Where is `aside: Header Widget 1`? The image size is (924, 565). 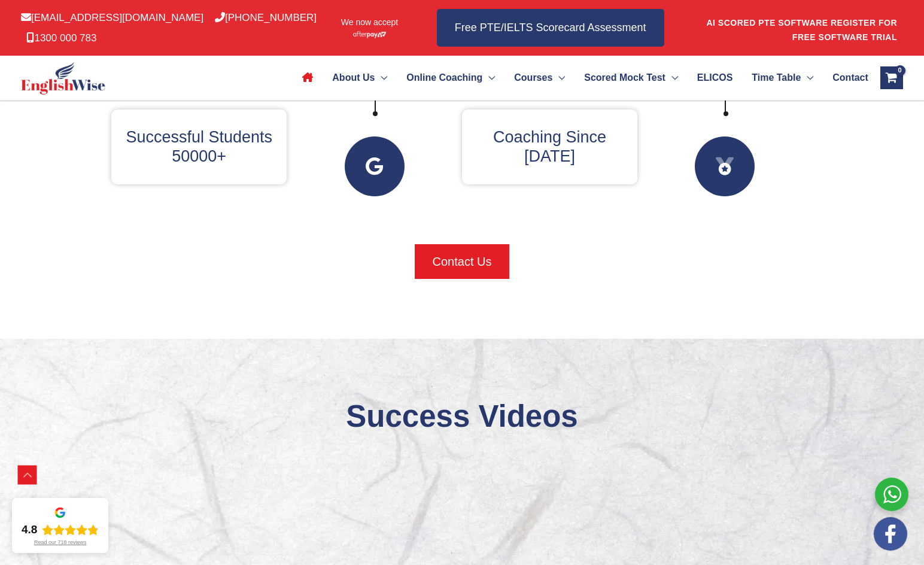 aside: Header Widget 1 is located at coordinates (804, 28).